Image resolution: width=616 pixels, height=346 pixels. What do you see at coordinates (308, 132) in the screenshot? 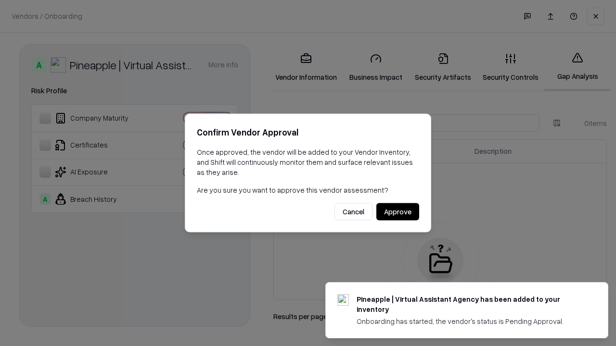
I see `h2: Confirm Vendor Approval` at bounding box center [308, 132].